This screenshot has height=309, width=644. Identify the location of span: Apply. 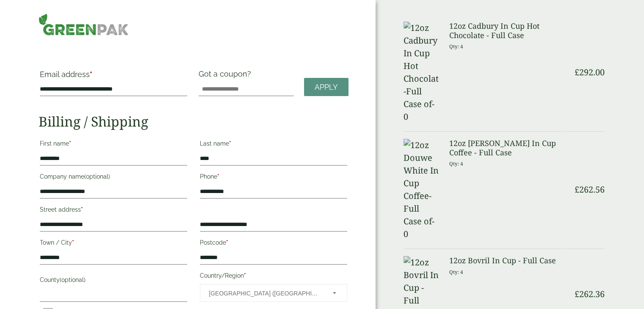
(326, 87).